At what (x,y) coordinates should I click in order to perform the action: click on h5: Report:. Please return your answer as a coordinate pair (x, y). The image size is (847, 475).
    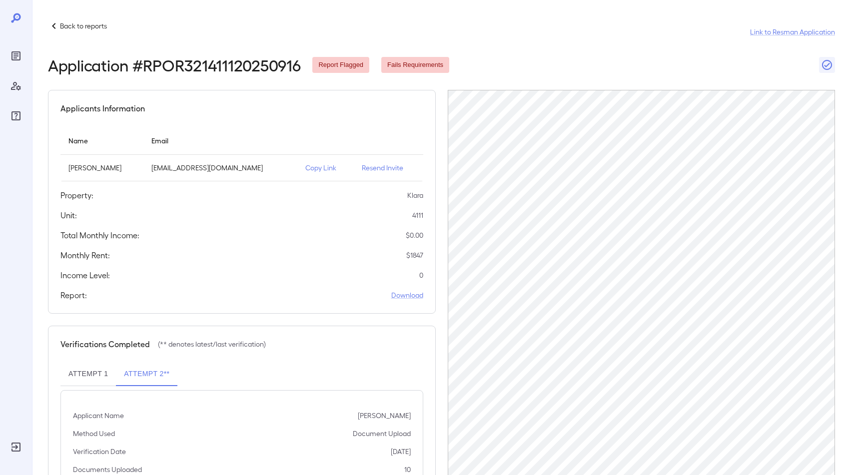
    Looking at the image, I should click on (73, 295).